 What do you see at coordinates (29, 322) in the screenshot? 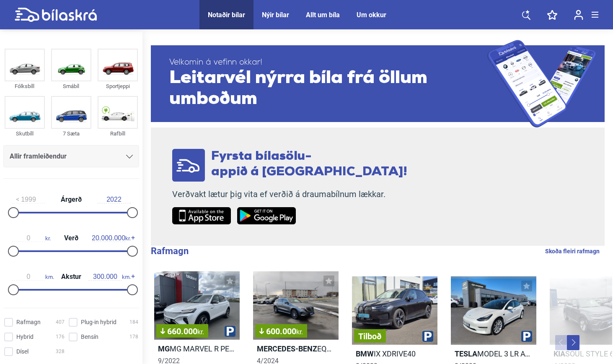
I see `span: Rafmagn` at bounding box center [29, 322].